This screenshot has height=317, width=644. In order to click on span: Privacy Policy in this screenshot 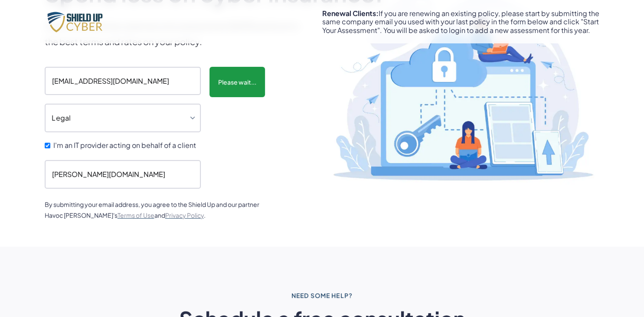, I will do `click(184, 215)`.